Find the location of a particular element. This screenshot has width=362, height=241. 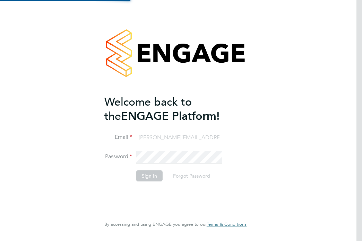

h2: ENGAGE Platform! is located at coordinates (172, 109).